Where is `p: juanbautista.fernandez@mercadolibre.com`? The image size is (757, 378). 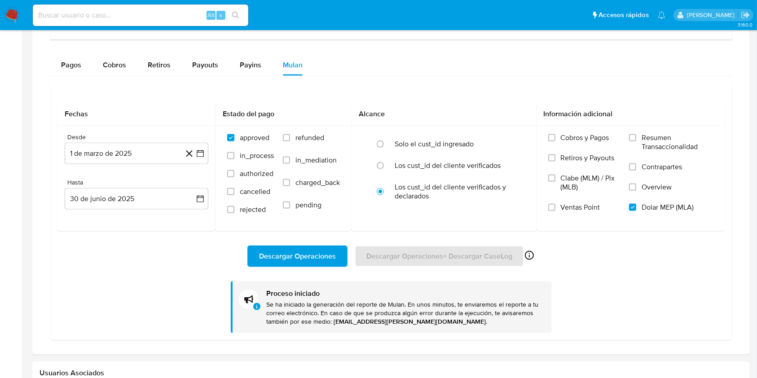 p: juanbautista.fernandez@mercadolibre.com is located at coordinates (713, 15).